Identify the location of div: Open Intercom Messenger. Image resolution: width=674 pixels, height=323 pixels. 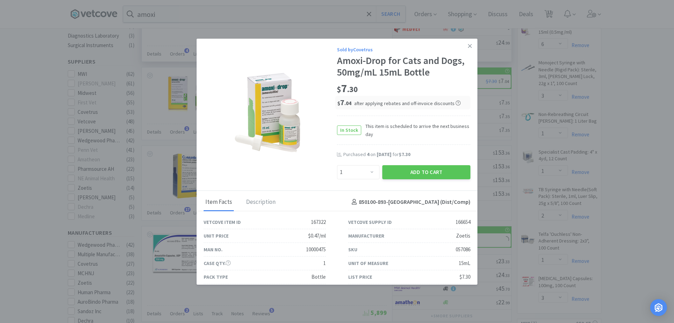
(659, 307).